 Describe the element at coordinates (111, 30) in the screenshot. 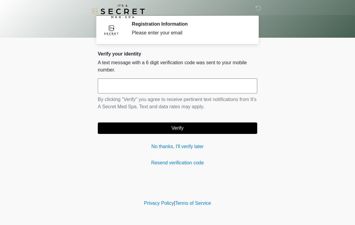

I see `img: Agent Avatar` at that location.